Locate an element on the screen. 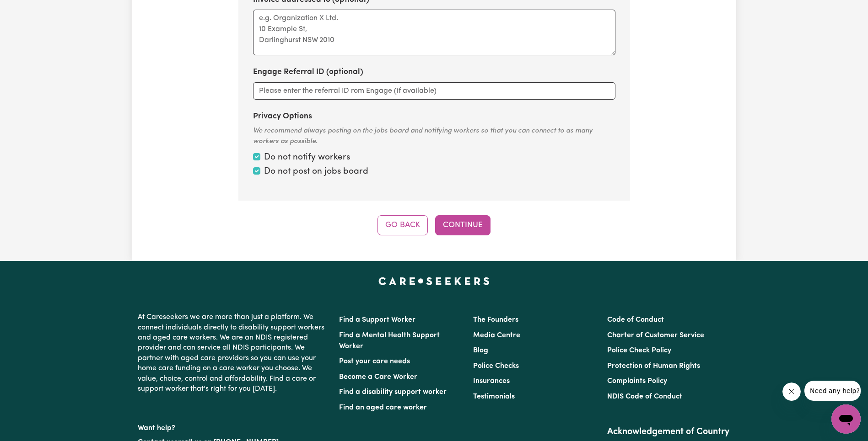 The height and width of the screenshot is (441, 868). a: Police Checks is located at coordinates (496, 366).